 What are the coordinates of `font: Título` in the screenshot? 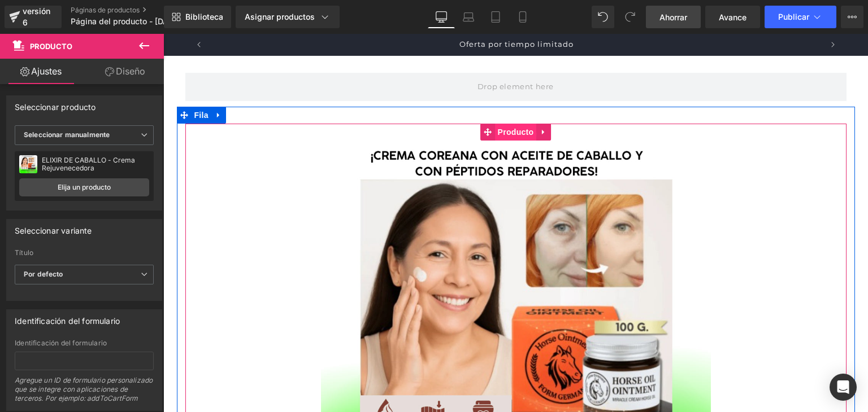 It's located at (24, 253).